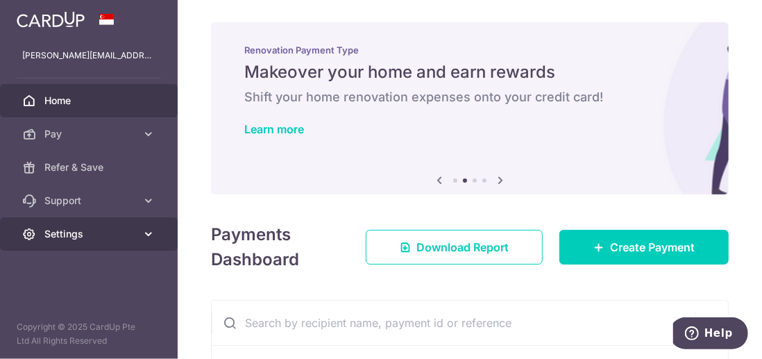 The width and height of the screenshot is (762, 359). Describe the element at coordinates (653, 247) in the screenshot. I see `span: Create Payment` at that location.